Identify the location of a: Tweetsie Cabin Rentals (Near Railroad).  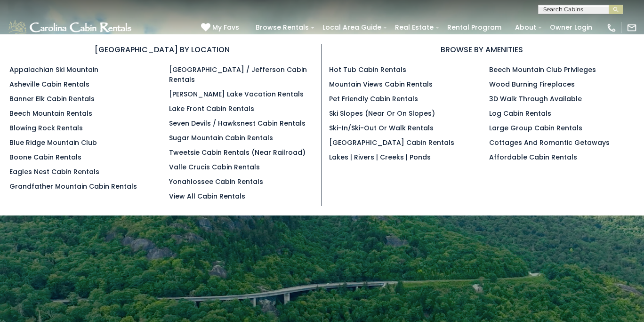
(237, 153).